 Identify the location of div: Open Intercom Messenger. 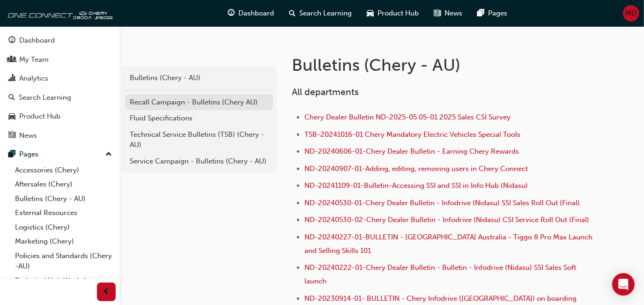
(624, 285).